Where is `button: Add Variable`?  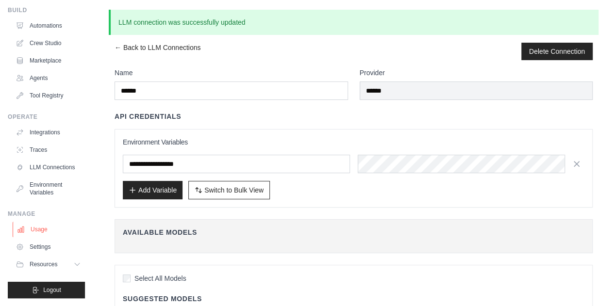
button: Add Variable is located at coordinates (152, 190).